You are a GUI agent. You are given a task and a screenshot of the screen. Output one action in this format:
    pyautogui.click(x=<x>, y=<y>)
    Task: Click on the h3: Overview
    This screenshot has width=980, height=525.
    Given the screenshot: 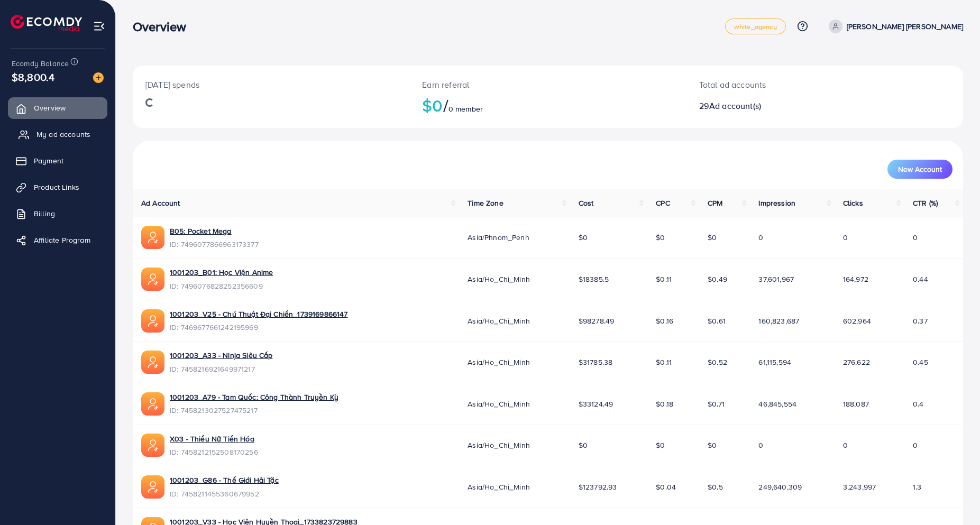 What is the action you would take?
    pyautogui.click(x=164, y=27)
    